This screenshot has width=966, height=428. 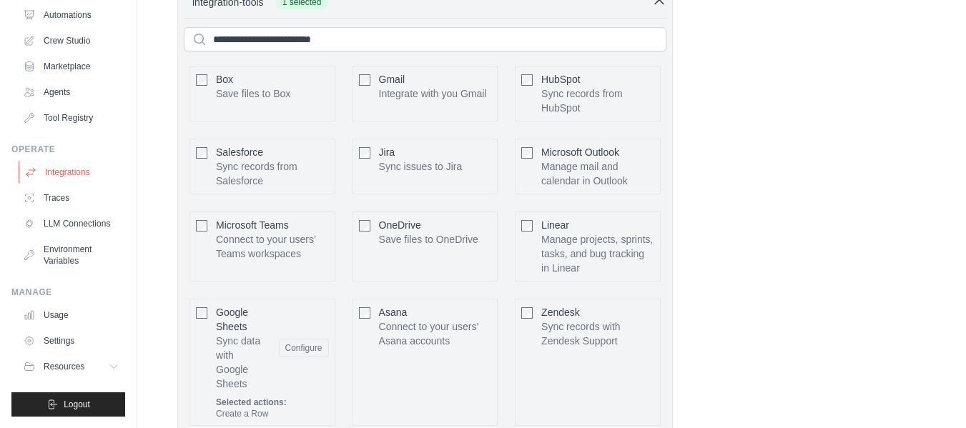 What do you see at coordinates (420, 167) in the screenshot?
I see `p: Sync issues to Jira` at bounding box center [420, 167].